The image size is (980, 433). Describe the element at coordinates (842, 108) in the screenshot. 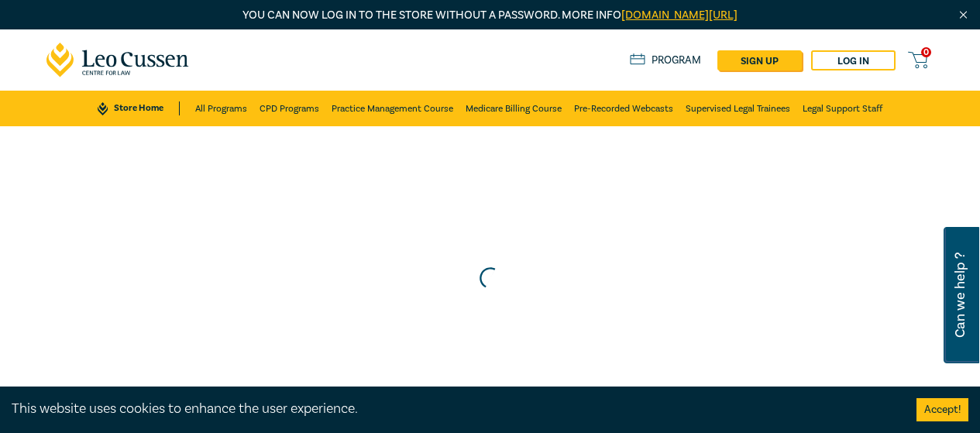

I see `a: Legal Support Staff` at that location.